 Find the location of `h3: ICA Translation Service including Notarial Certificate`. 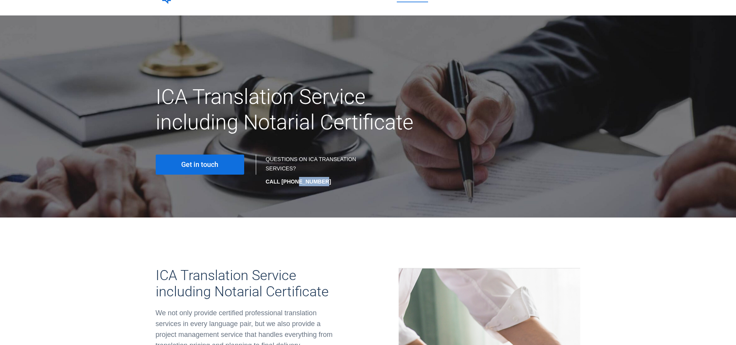

h3: ICA Translation Service including Notarial Certificate is located at coordinates (246, 283).